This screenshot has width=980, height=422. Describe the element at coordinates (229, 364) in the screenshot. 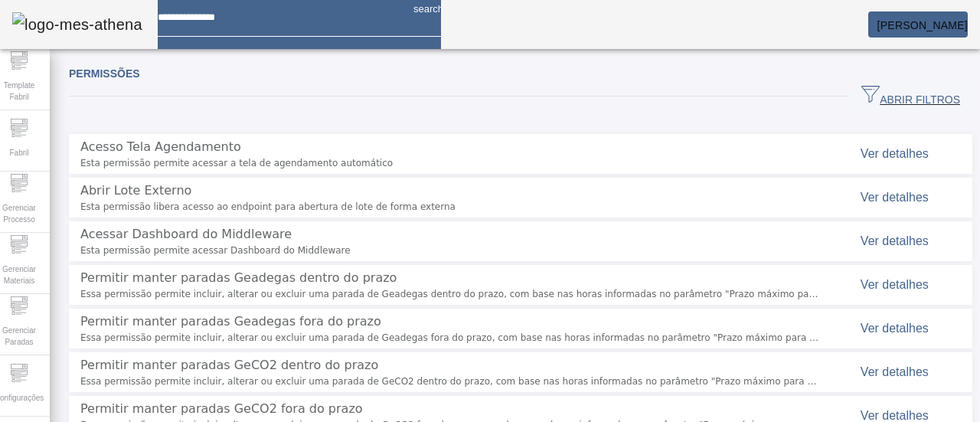

I see `span: Permitir manter paradas GeCO2 dentro do prazo` at that location.